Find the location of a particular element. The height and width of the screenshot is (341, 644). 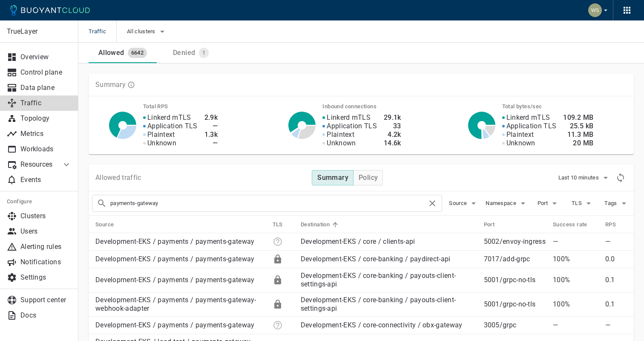

h4: 4.2k is located at coordinates (392, 135).